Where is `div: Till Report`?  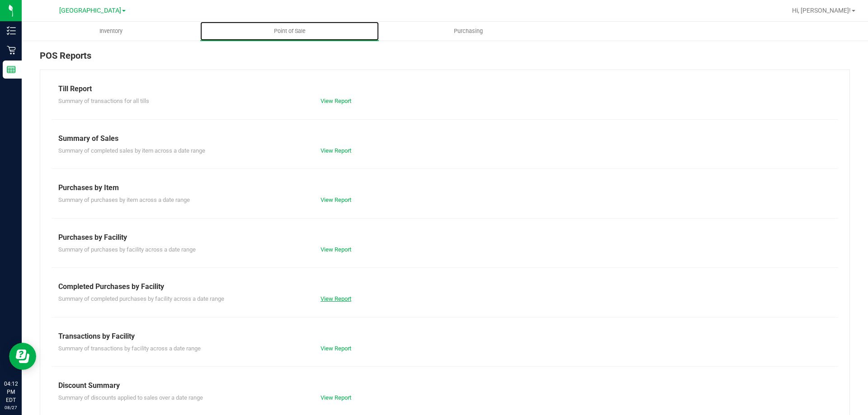 div: Till Report is located at coordinates (445, 89).